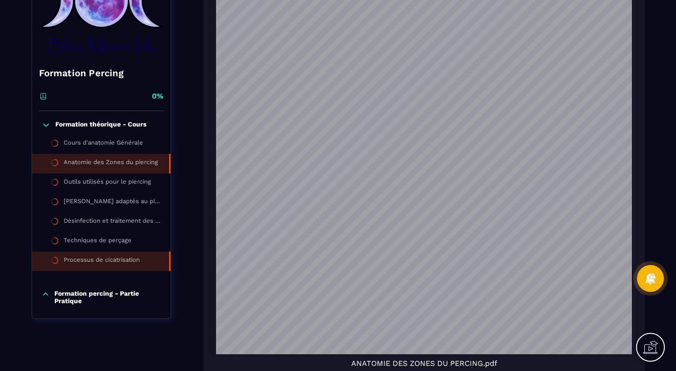 The image size is (676, 371). I want to click on h4: Formation Percing, so click(101, 73).